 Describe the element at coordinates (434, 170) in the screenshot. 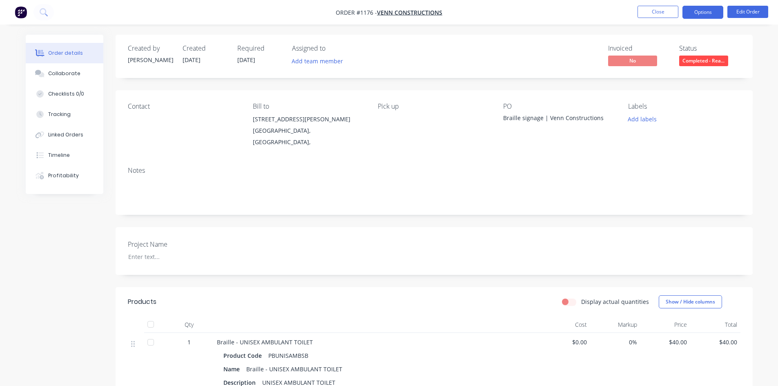

I see `div: Notes` at that location.